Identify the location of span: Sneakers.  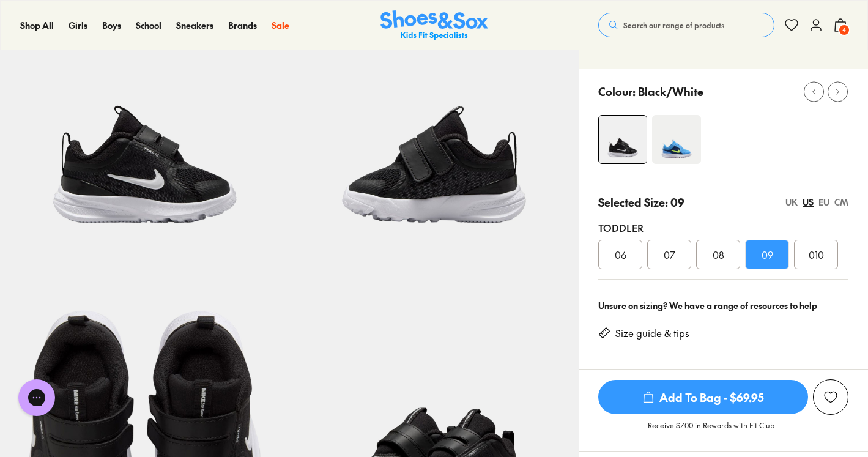
(194, 25).